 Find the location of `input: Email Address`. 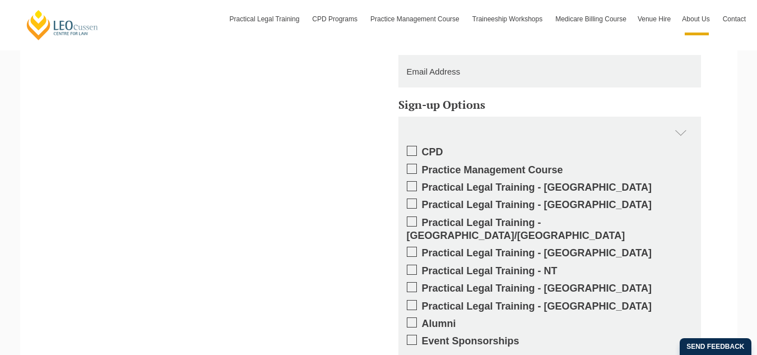

input: Email Address is located at coordinates (550, 71).